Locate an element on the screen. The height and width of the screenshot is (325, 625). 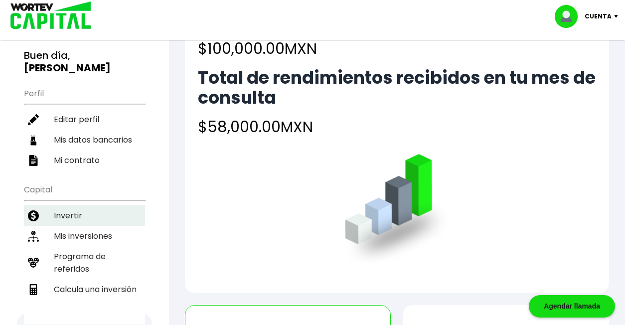
img: inversiones-icon.6695dc30.svg is located at coordinates (33, 236).